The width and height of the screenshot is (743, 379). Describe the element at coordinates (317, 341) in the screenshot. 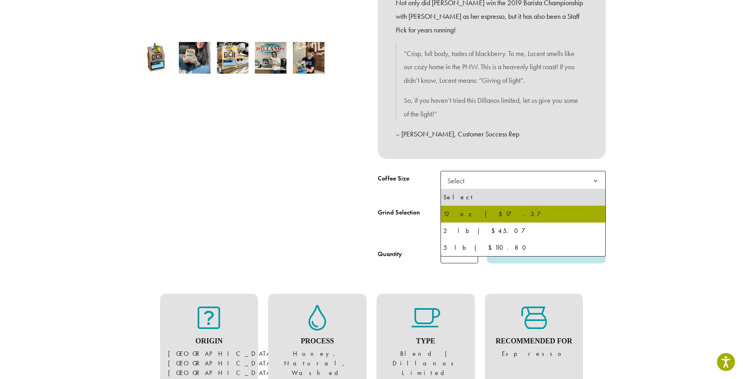

I see `h4: Process` at that location.